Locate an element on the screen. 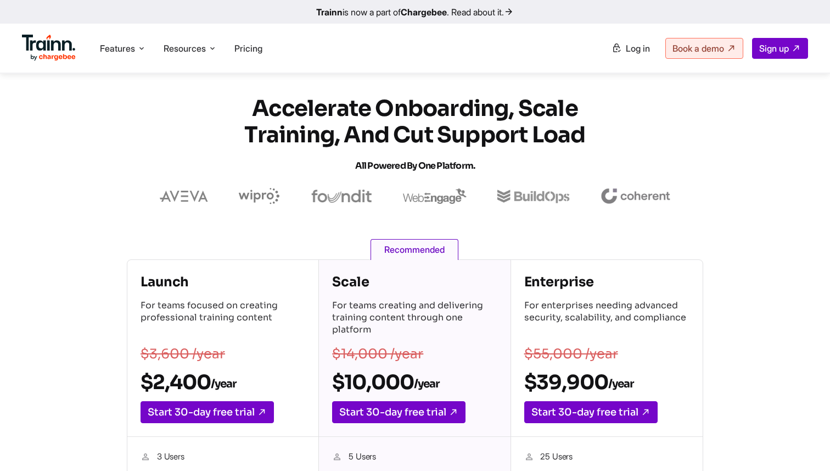 This screenshot has width=830, height=471. li: 5 Users is located at coordinates (415, 457).